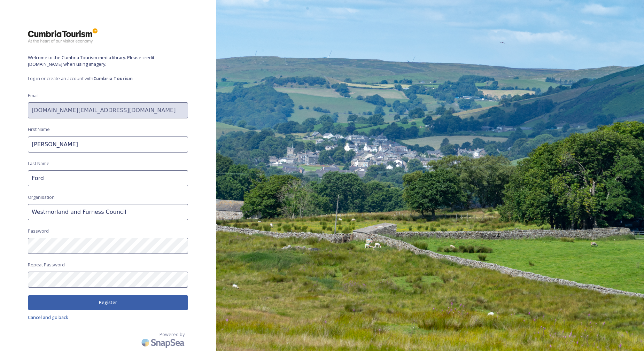  I want to click on input: Acme Inc, so click(108, 212).